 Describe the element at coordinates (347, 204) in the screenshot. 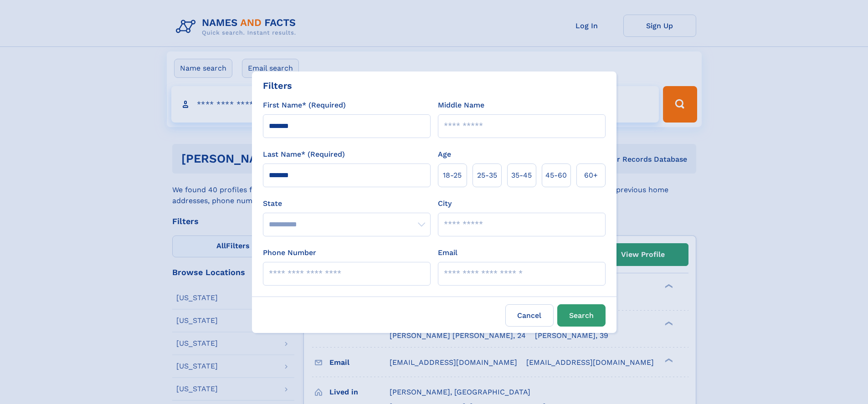

I see `label: State` at that location.